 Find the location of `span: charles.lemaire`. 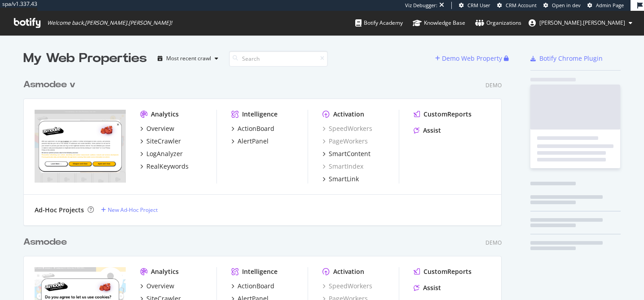

span: charles.lemaire is located at coordinates (582, 23).